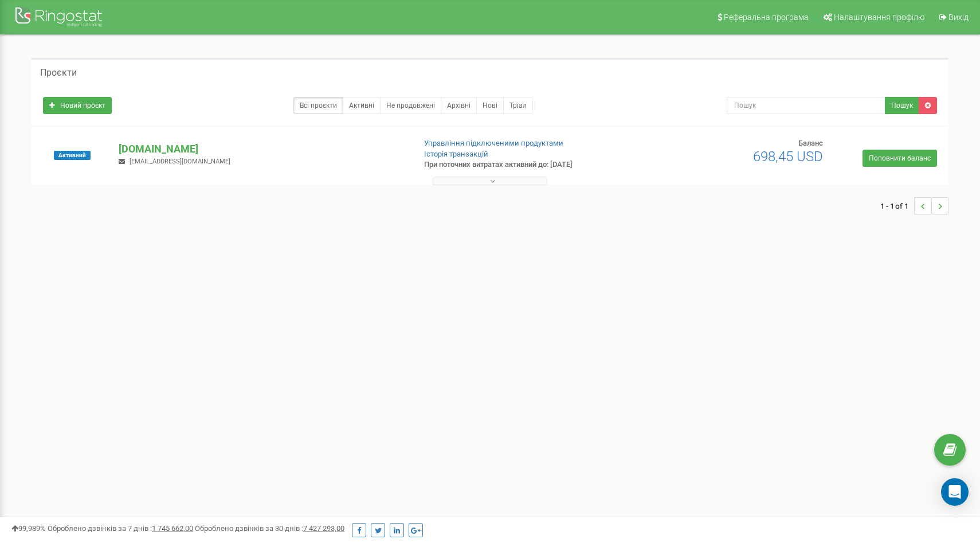 The width and height of the screenshot is (980, 543). Describe the element at coordinates (78, 105) in the screenshot. I see `a: Новий проєкт` at that location.